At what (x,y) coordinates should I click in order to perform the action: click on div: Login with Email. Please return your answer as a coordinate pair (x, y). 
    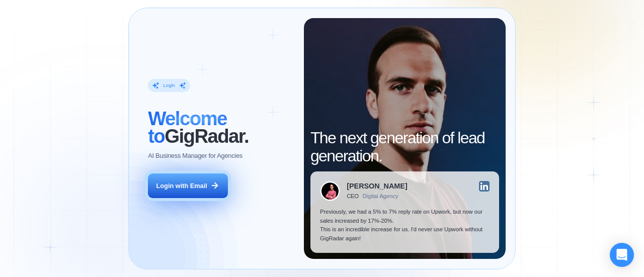
    Looking at the image, I should click on (181, 186).